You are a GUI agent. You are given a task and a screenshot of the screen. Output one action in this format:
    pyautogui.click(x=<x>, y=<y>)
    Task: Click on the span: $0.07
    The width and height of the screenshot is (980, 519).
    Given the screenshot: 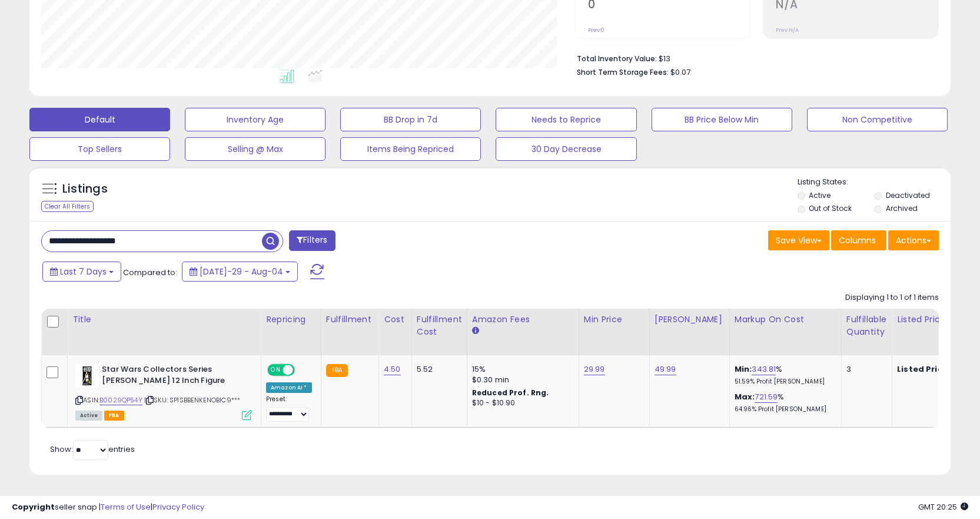 What is the action you would take?
    pyautogui.click(x=681, y=72)
    